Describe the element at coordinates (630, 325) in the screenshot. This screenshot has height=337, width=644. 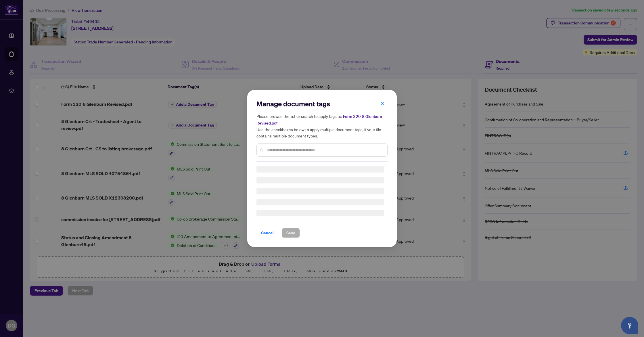
I see `button: Open asap` at that location.